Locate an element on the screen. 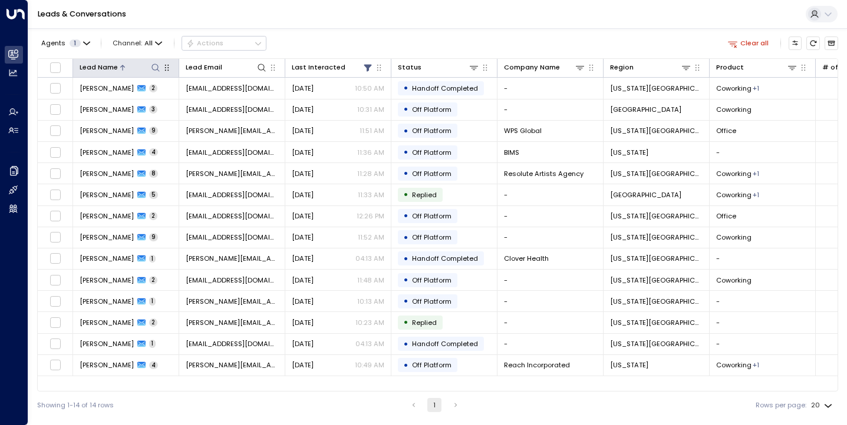 The image size is (847, 425). div: Lead Name is located at coordinates (98, 67).